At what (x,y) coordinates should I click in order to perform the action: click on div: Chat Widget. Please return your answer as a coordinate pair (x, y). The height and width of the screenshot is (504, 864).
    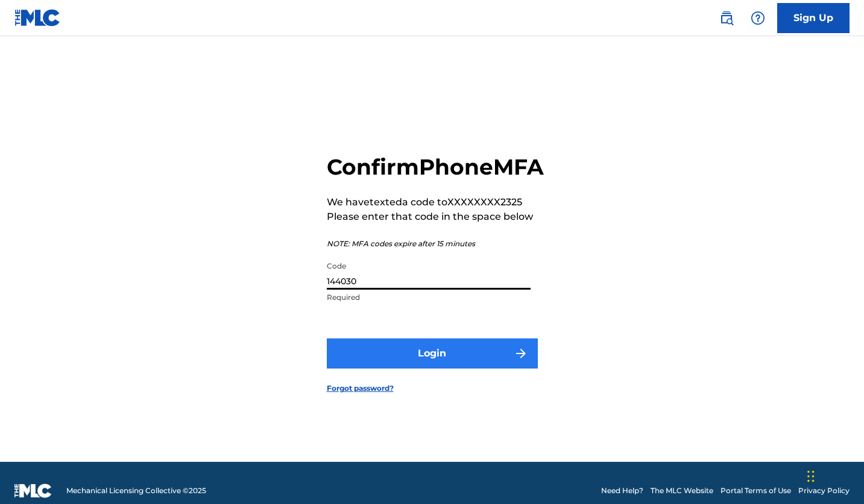
    Looking at the image, I should click on (834, 476).